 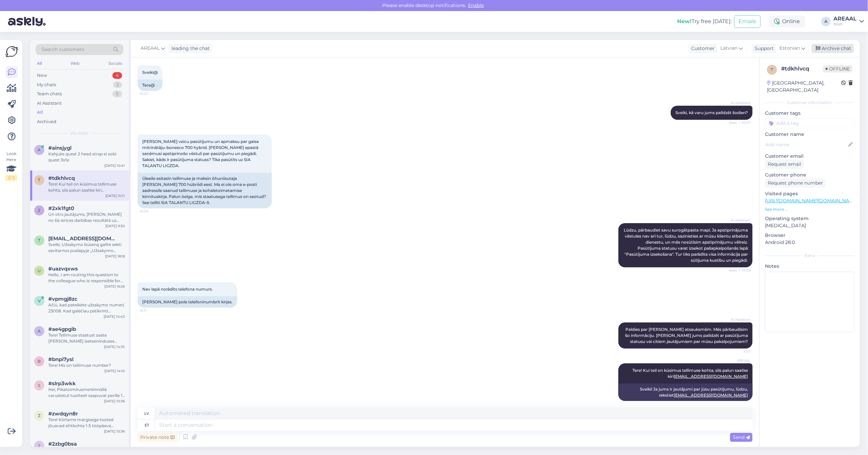 What do you see at coordinates (809, 175) in the screenshot?
I see `p: Customer phone` at bounding box center [809, 175].